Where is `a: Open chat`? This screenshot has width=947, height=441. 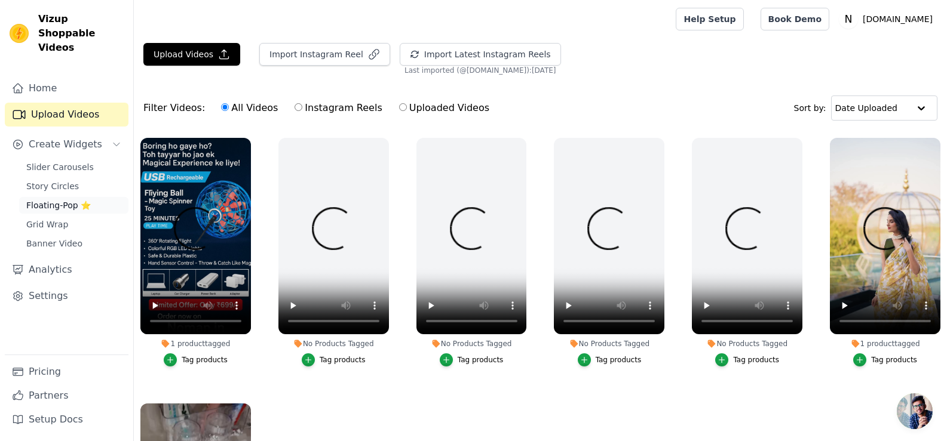
a: Open chat is located at coordinates (915, 412).